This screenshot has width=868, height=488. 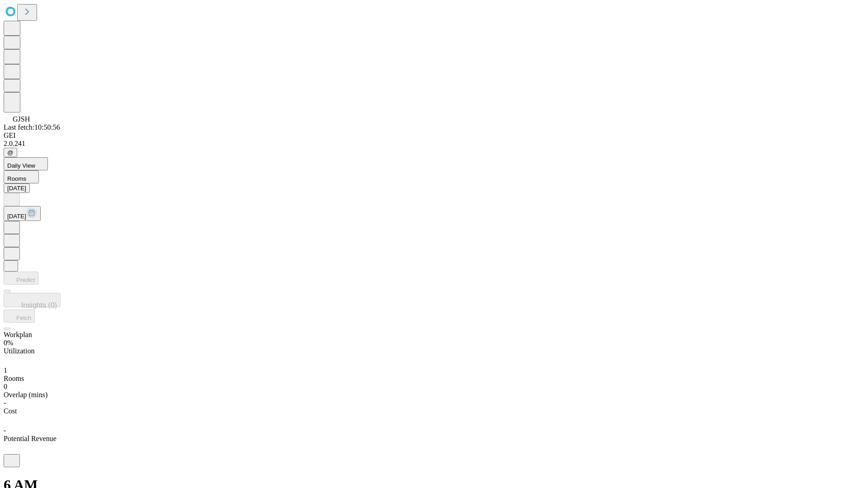 I want to click on button: Insights (0), so click(x=32, y=300).